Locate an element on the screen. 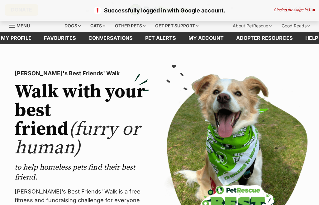  h2: Walk with your best friend is located at coordinates (82, 120).